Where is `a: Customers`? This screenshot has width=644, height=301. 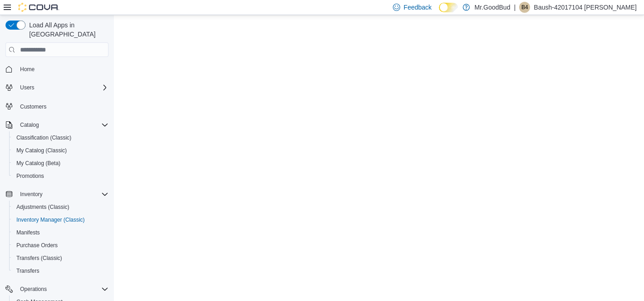
a: Customers is located at coordinates (33, 107).